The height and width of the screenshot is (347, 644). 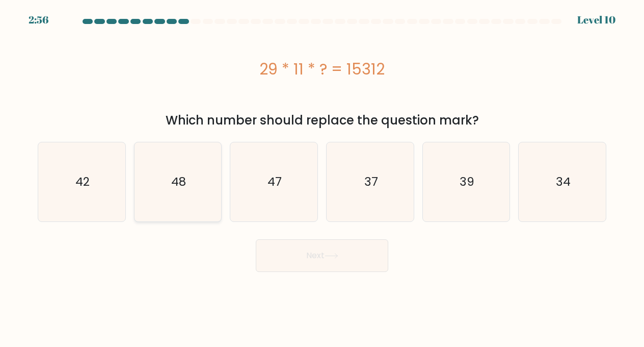 What do you see at coordinates (275, 182) in the screenshot?
I see `text: 47` at bounding box center [275, 182].